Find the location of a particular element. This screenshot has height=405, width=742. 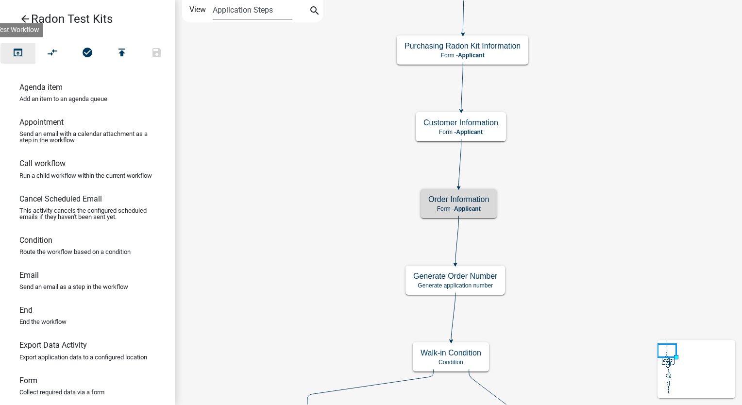

p: Add an item to an agenda queue is located at coordinates (63, 99).